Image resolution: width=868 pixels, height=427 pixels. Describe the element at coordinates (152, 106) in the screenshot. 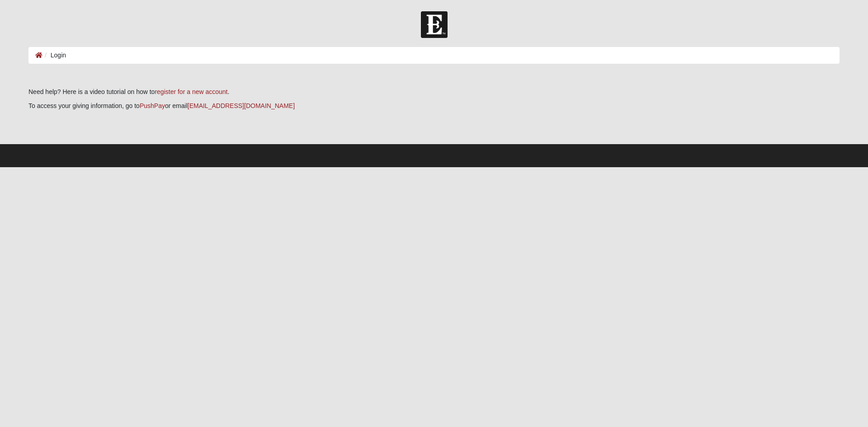

I see `a: PushPay` at that location.